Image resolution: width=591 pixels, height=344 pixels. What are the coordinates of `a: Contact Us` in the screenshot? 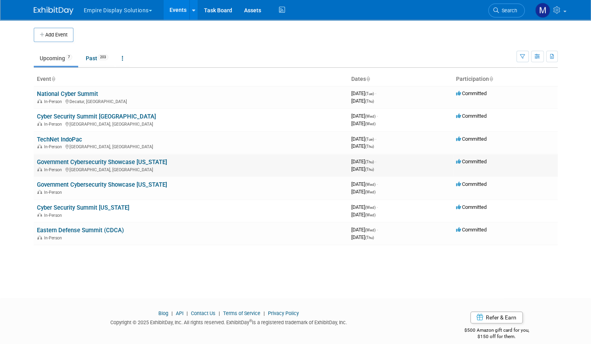 It's located at (203, 313).